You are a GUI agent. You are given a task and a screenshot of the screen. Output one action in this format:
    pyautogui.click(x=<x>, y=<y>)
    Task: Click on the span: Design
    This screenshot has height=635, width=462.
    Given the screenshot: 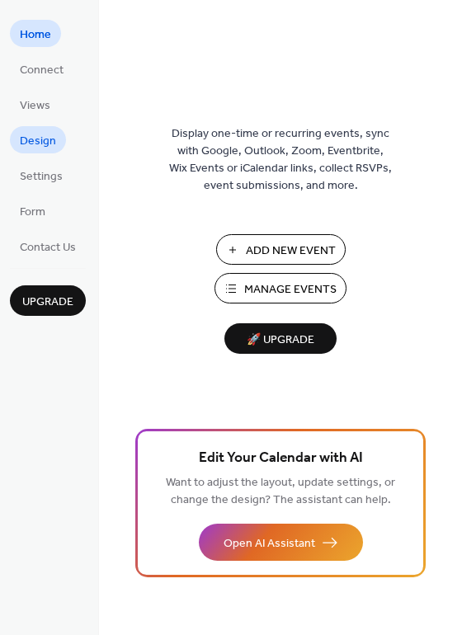 What is the action you would take?
    pyautogui.click(x=38, y=141)
    